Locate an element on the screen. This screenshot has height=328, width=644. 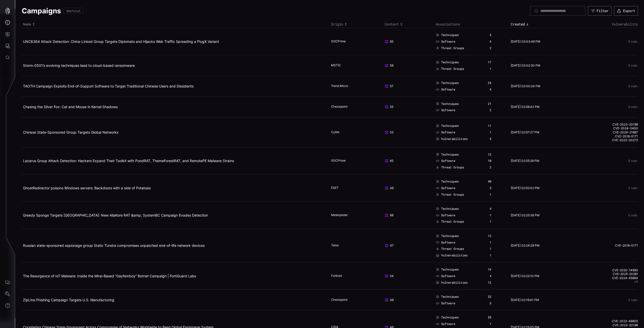
button: Filter is located at coordinates (600, 11).